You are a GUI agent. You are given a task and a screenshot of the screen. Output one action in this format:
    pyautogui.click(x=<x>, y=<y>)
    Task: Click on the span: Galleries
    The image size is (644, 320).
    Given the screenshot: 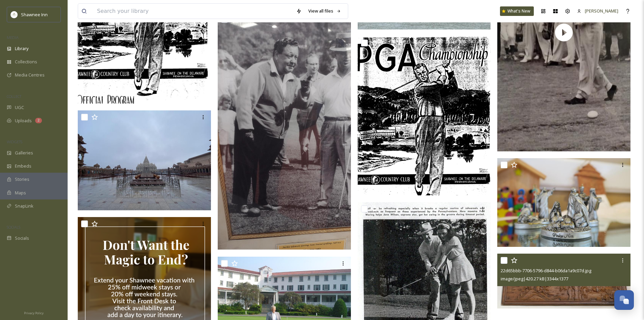 What is the action you would take?
    pyautogui.click(x=24, y=153)
    